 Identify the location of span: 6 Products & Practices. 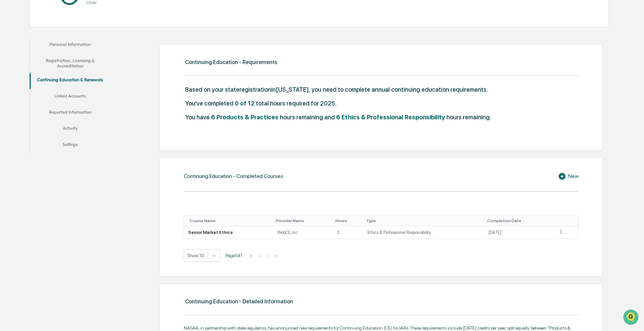
(245, 117).